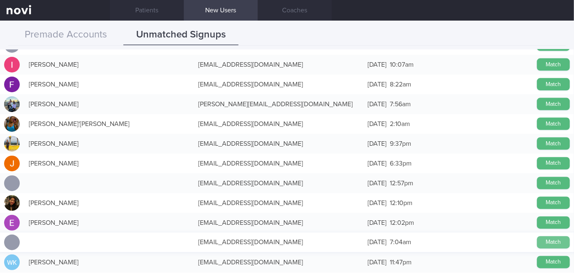  I want to click on span: 7:04am, so click(400, 242).